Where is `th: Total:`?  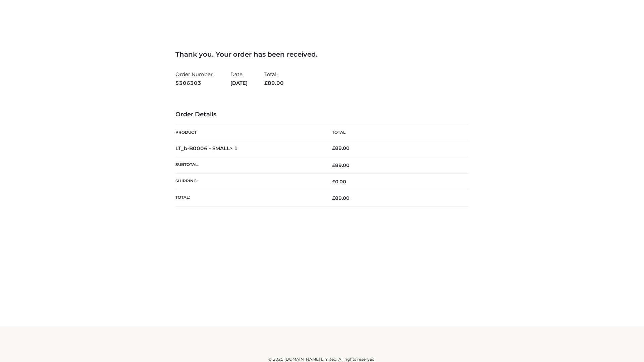 th: Total: is located at coordinates (249, 198).